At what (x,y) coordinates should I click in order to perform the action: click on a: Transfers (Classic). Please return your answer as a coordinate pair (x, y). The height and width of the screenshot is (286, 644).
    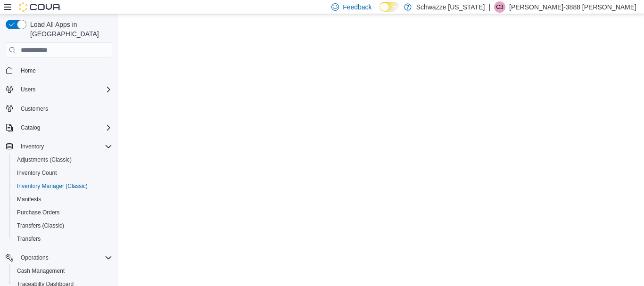
    Looking at the image, I should click on (40, 226).